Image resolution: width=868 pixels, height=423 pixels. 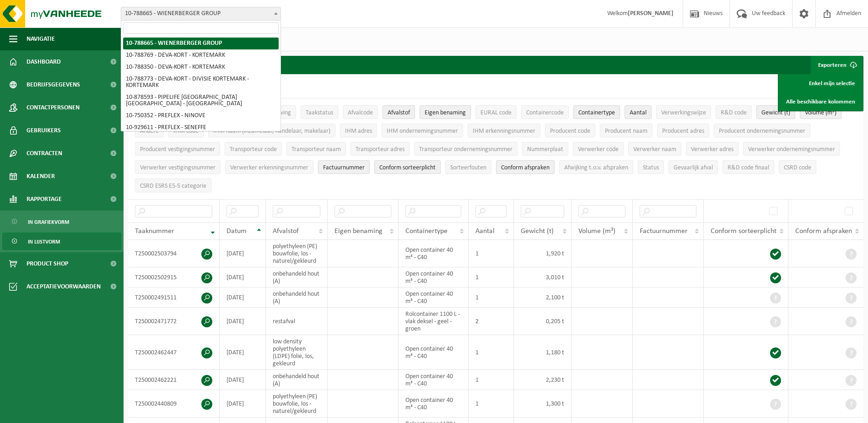 I want to click on span: Verwerkingswijze, so click(x=684, y=113).